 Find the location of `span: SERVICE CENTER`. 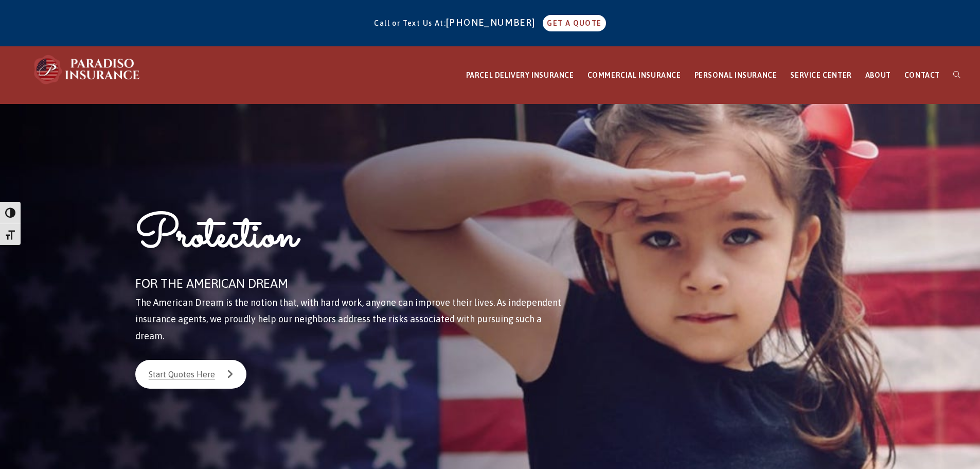

span: SERVICE CENTER is located at coordinates (820, 75).